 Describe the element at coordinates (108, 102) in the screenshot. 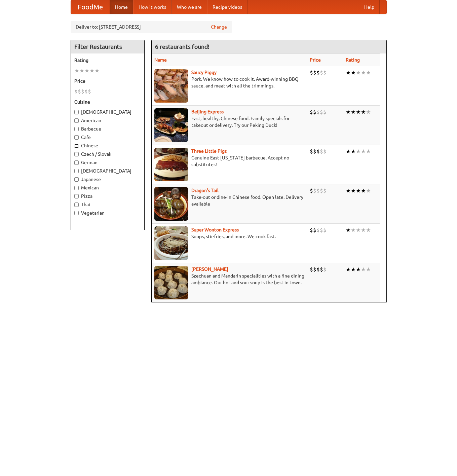

I see `h5: Cuisine` at that location.